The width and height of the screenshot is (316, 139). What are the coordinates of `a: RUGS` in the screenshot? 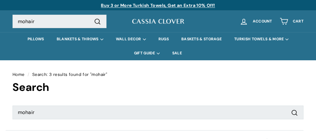 It's located at (164, 39).